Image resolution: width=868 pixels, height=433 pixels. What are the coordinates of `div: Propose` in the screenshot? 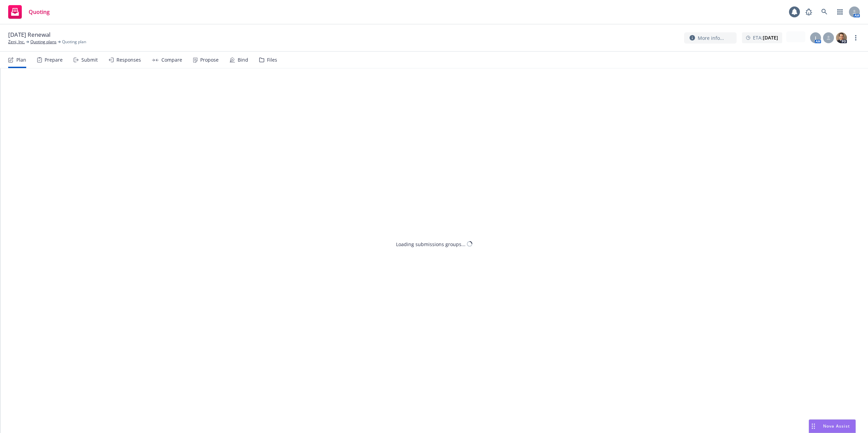 It's located at (209, 60).